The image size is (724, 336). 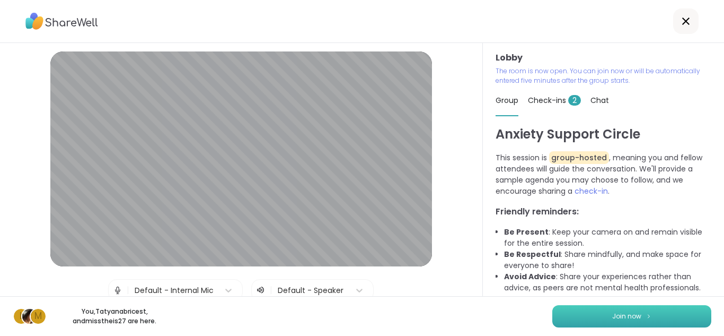 What do you see at coordinates (579, 157) in the screenshot?
I see `span: group-hosted` at bounding box center [579, 157].